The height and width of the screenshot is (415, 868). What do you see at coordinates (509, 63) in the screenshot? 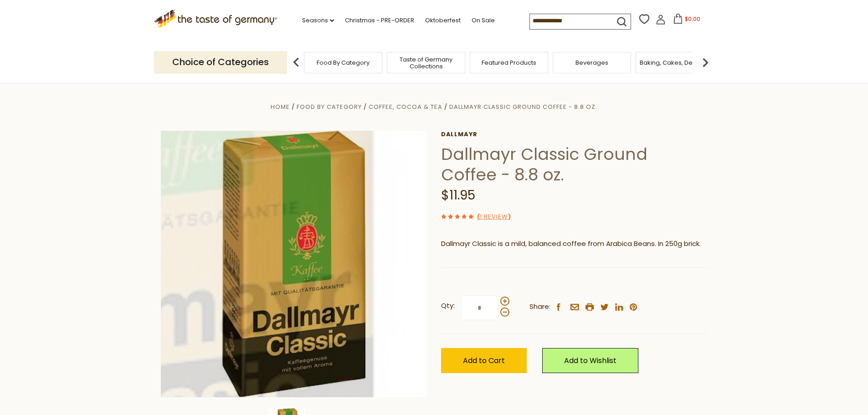
I see `span: Featured Products` at bounding box center [509, 63].